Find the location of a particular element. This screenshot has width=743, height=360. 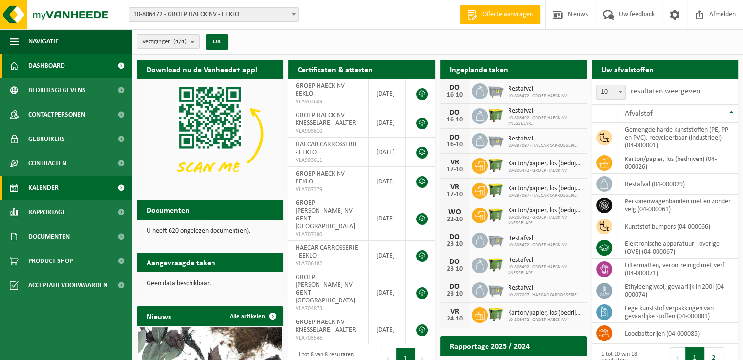

td: loodbatterijen (04-000085) is located at coordinates (677, 334).